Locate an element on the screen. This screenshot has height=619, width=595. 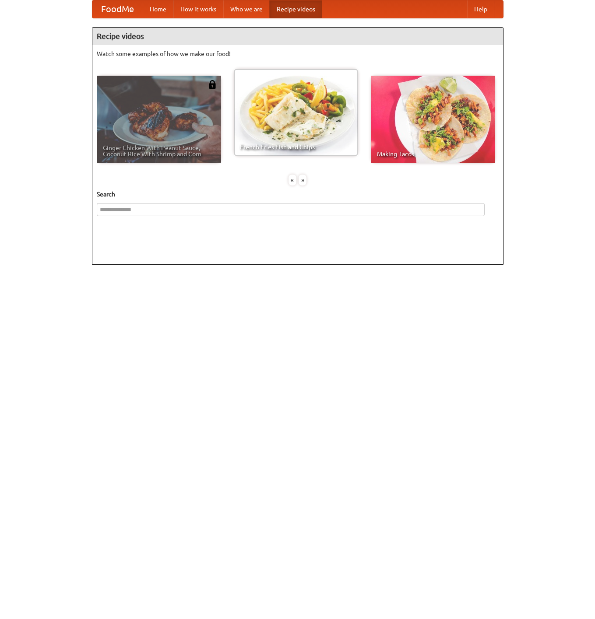
p: Watch some examples of how we make our food! is located at coordinates (298, 54).